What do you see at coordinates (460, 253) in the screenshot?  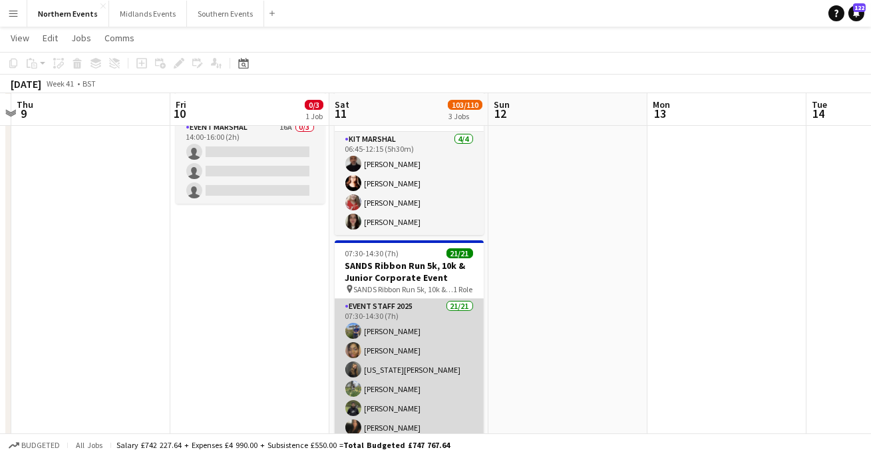 I see `span: 21/21` at bounding box center [460, 253].